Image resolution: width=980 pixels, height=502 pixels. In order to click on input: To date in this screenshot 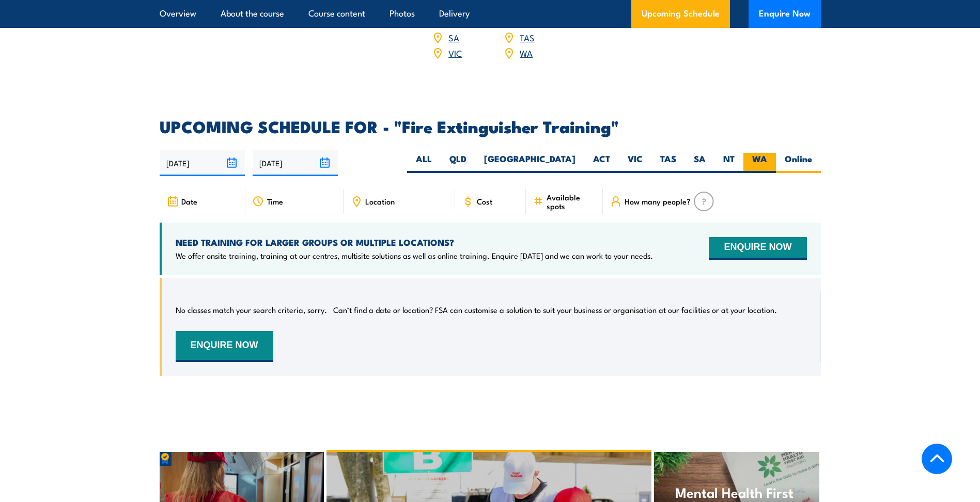, I will do `click(295, 163)`.